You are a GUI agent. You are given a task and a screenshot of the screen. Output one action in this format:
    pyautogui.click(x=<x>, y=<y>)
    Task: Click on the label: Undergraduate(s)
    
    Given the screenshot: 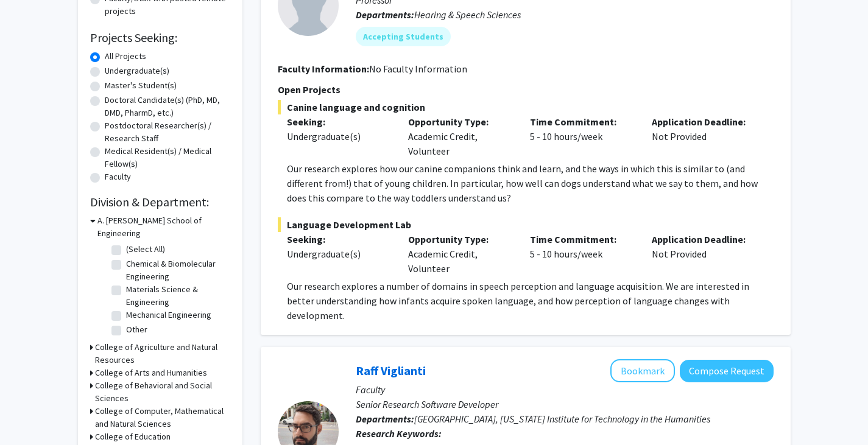 What is the action you would take?
    pyautogui.click(x=137, y=70)
    